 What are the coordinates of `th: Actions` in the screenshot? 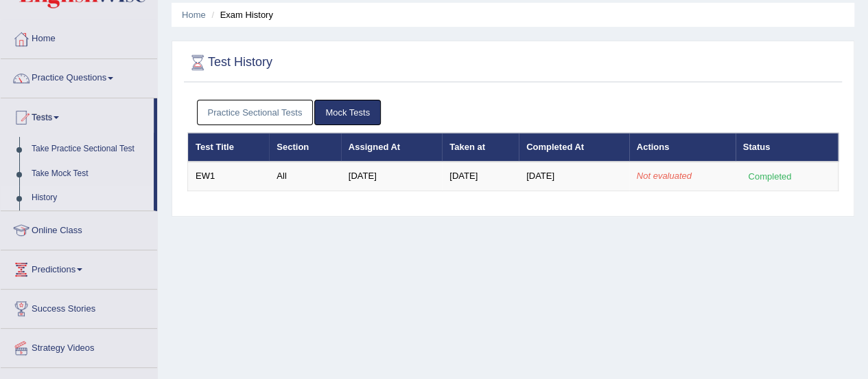 It's located at (682, 147).